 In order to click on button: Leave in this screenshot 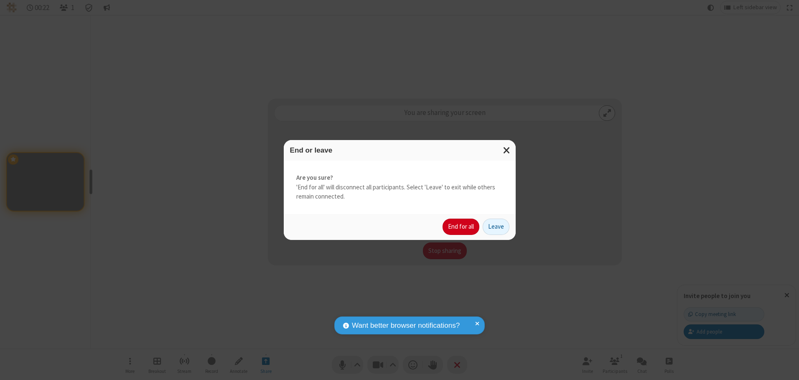, I will do `click(496, 227)`.